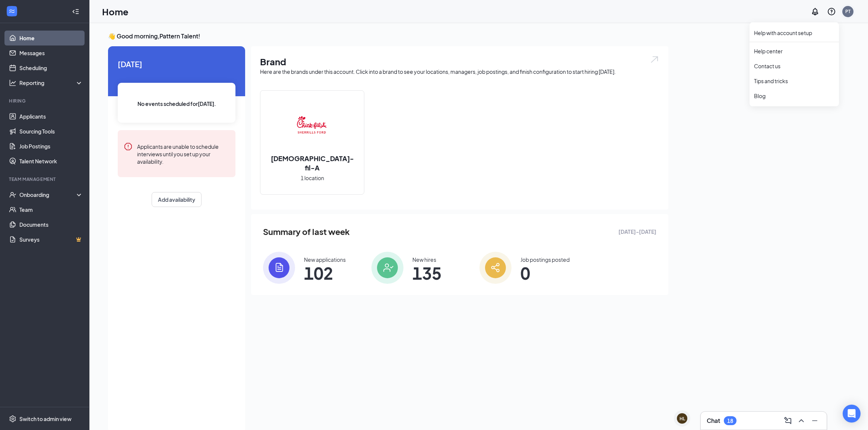 This screenshot has height=430, width=868. What do you see at coordinates (388, 36) in the screenshot?
I see `h3: 👋 Good morning, Pattern Talent !` at bounding box center [388, 36].